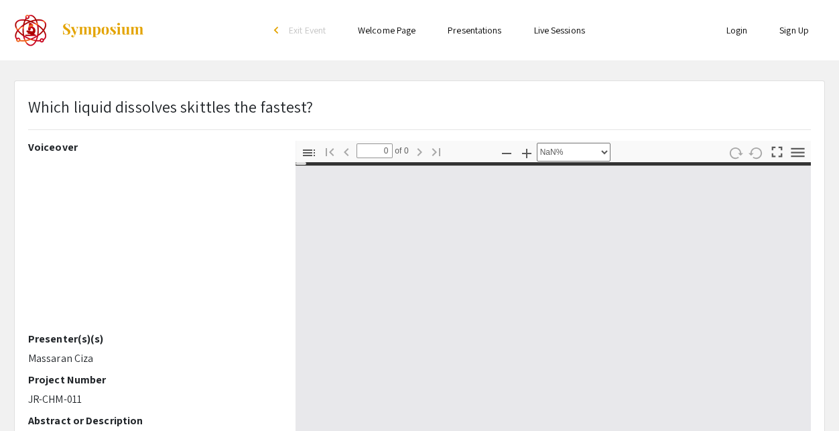 This screenshot has width=839, height=431. I want to click on a: Sign Up, so click(794, 30).